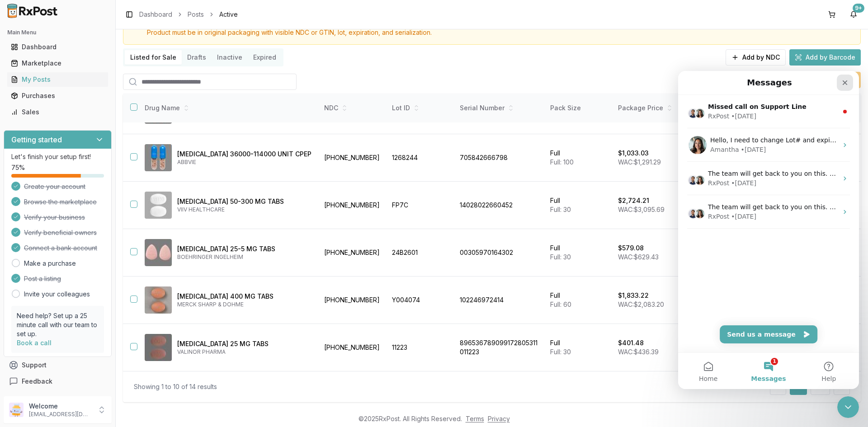 Image resolution: width=868 pixels, height=427 pixels. Describe the element at coordinates (57, 32) in the screenshot. I see `h2: Main Menu` at that location.